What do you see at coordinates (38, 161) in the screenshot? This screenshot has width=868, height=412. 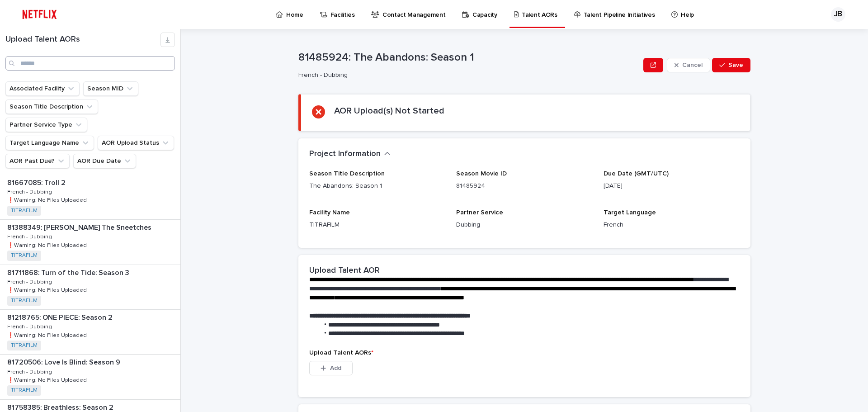 I see `button: AOR Past Due?` at bounding box center [38, 161].